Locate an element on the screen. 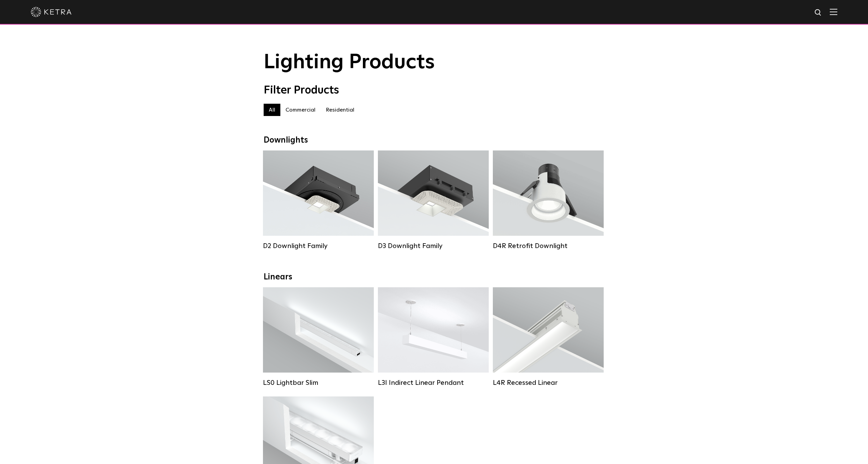 This screenshot has width=868, height=464. label: Residential is located at coordinates (340, 110).